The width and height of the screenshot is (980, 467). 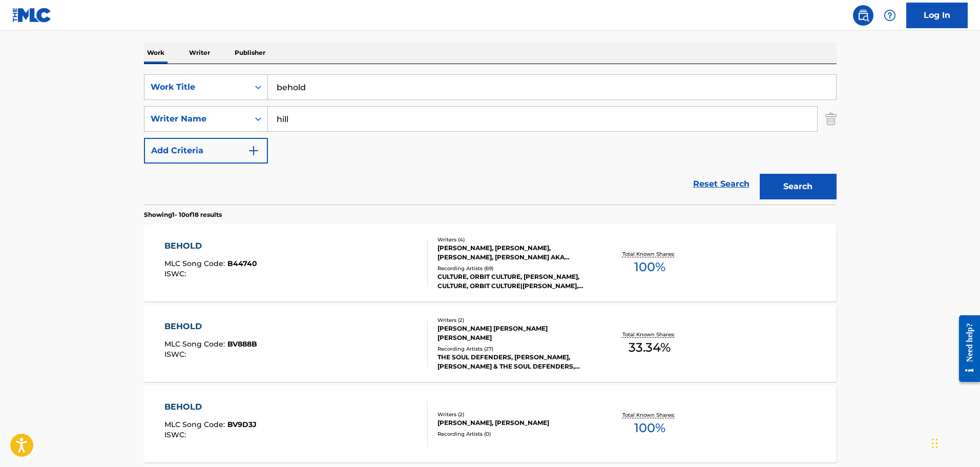 What do you see at coordinates (515, 349) in the screenshot?
I see `div: Recording Artists ( 27 )` at bounding box center [515, 349].